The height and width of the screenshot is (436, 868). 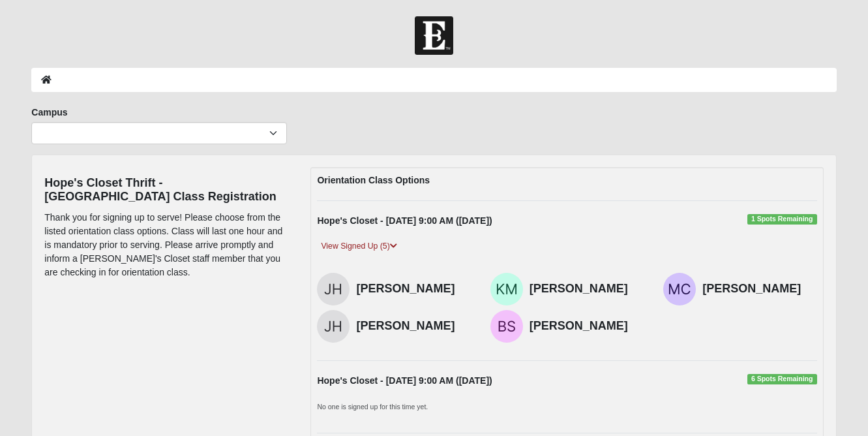 I want to click on img: John Holmquist, so click(x=334, y=289).